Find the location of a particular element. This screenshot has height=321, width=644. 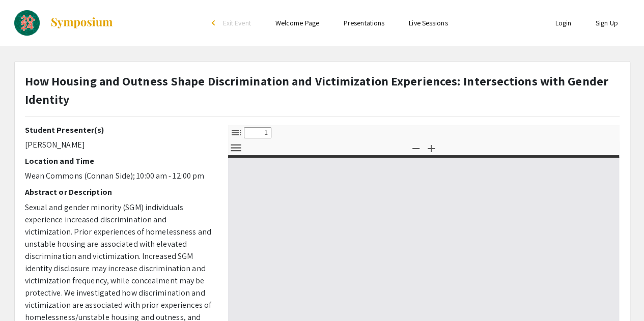

button: Zoom In is located at coordinates (431, 148).